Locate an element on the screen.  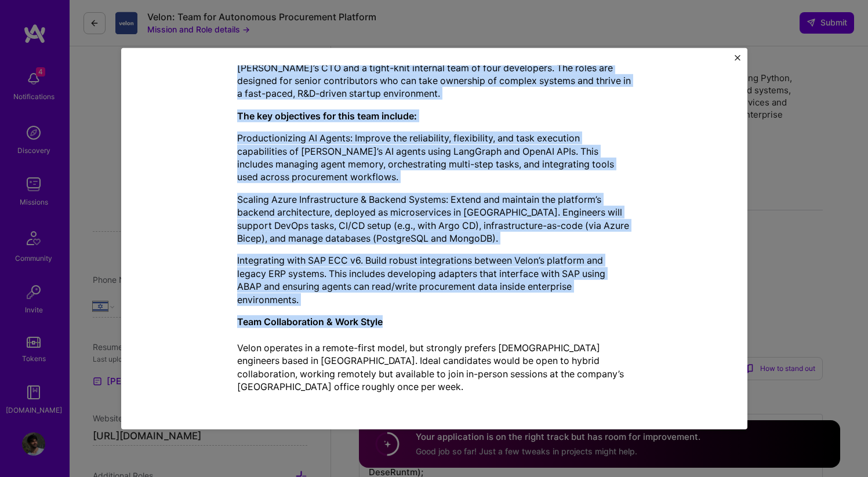
strong: Team Collaboration & Work Style is located at coordinates (310, 321).